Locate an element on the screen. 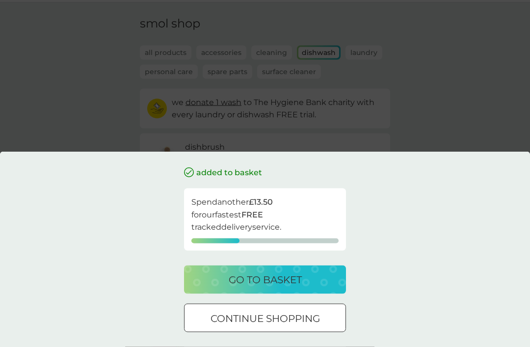  button: go to basket is located at coordinates (265, 280).